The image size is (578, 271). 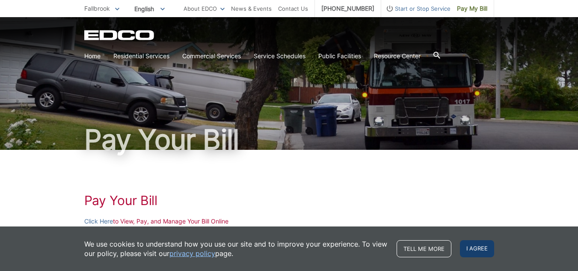 What do you see at coordinates (293, 9) in the screenshot?
I see `a: Contact Us` at bounding box center [293, 9].